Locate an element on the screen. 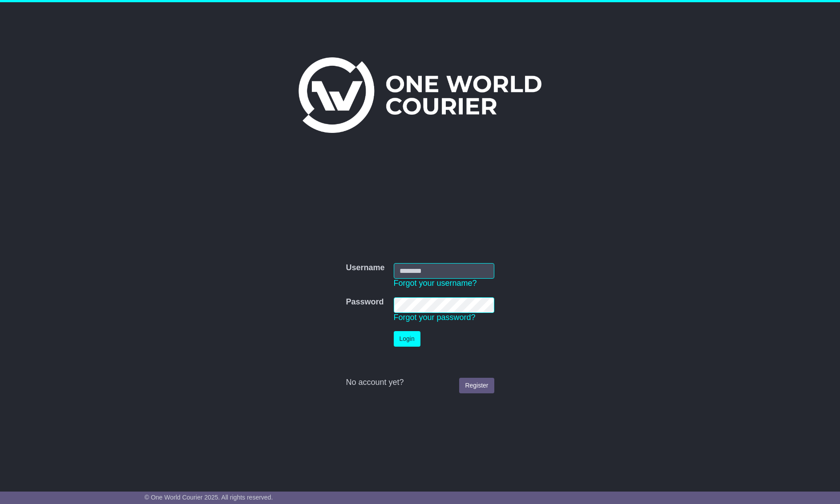  img: One World is located at coordinates (420, 95).